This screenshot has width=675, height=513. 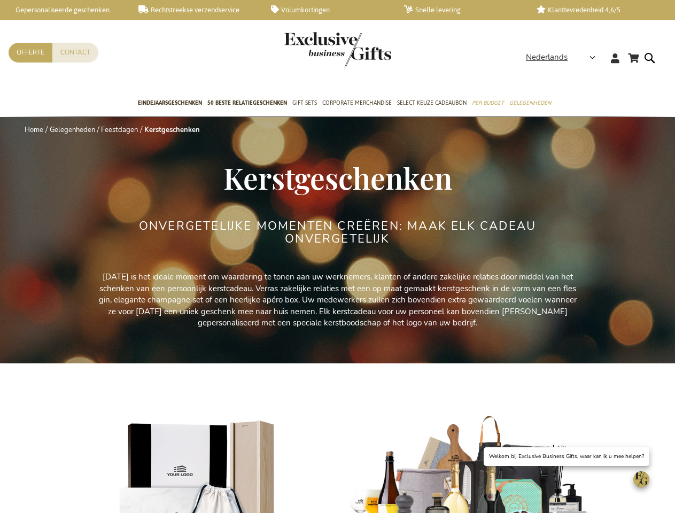 I want to click on span: Eindejaarsgeschenken, so click(x=170, y=103).